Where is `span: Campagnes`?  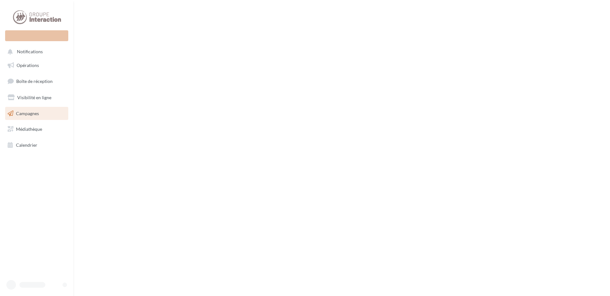 span: Campagnes is located at coordinates (27, 113).